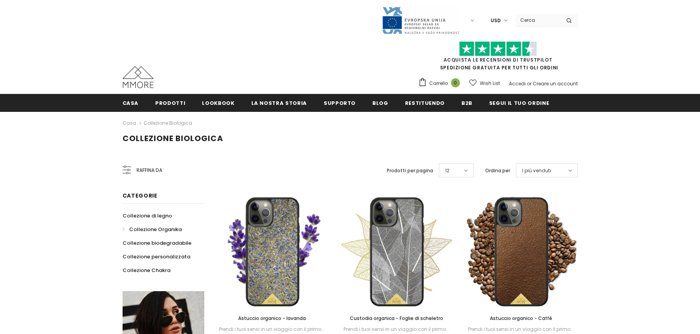 The width and height of the screenshot is (700, 334). I want to click on span: Astuccio organico - Caffè, so click(521, 318).